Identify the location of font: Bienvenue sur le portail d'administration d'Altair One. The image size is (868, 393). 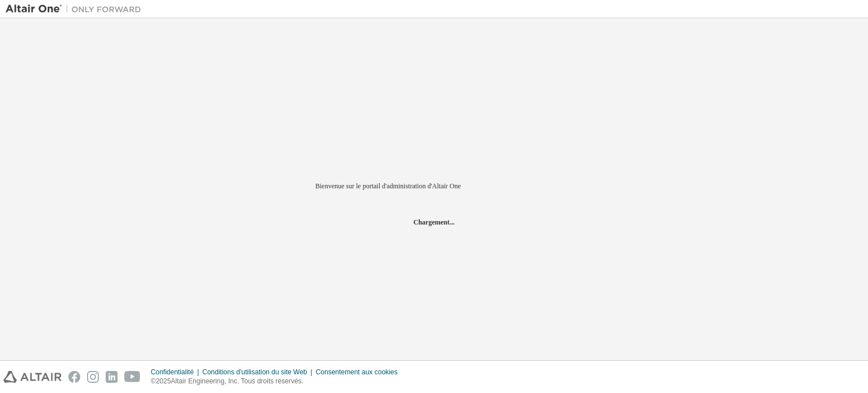
(388, 186).